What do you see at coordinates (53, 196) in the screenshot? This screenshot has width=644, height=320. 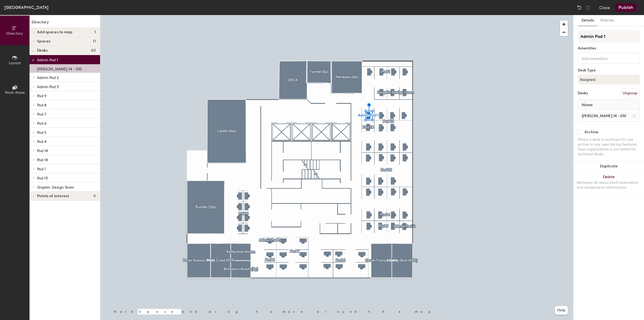 I see `span: Points of interest` at bounding box center [53, 196].